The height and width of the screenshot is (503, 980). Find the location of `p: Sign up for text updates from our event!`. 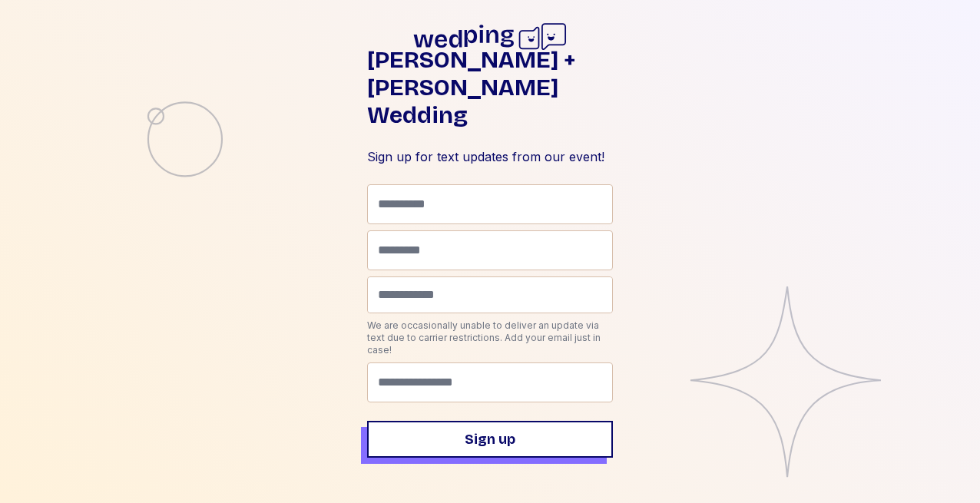

p: Sign up for text updates from our event! is located at coordinates (490, 156).